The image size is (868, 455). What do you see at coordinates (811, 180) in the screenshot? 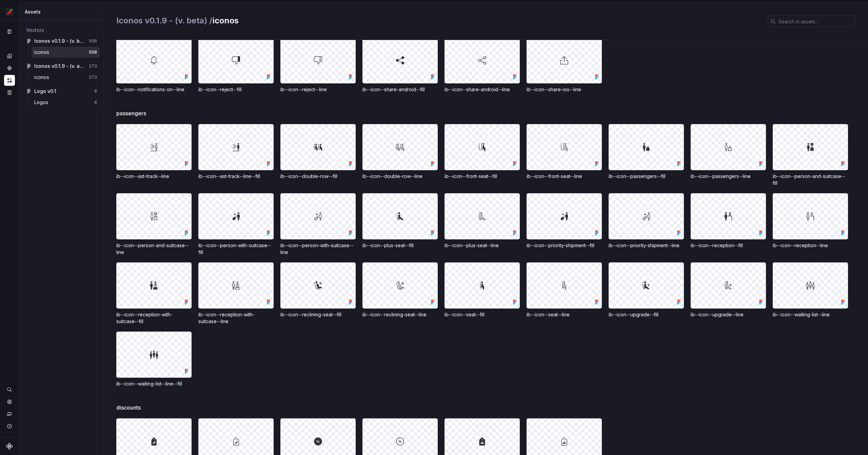
I see `div: ib--icon--person-and-suitcase--fill` at bounding box center [811, 180].